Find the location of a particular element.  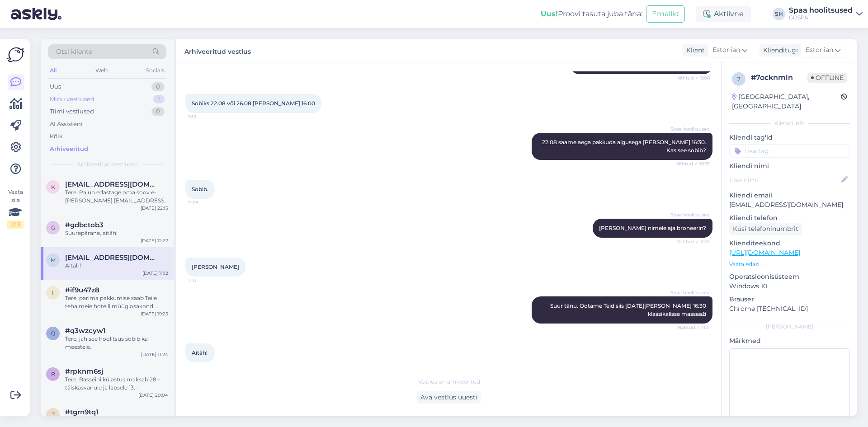

span: msullakatko@gmail.com is located at coordinates (112, 258).